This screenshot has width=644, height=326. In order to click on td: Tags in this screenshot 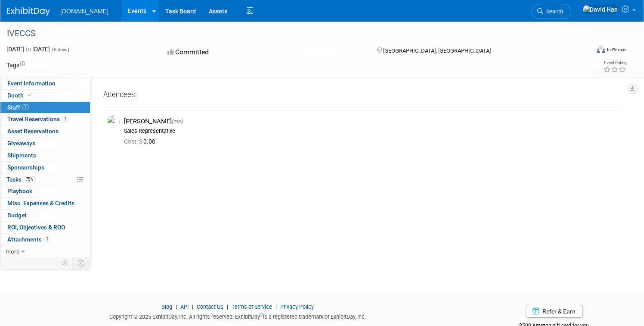, I will do `click(16, 65)`.